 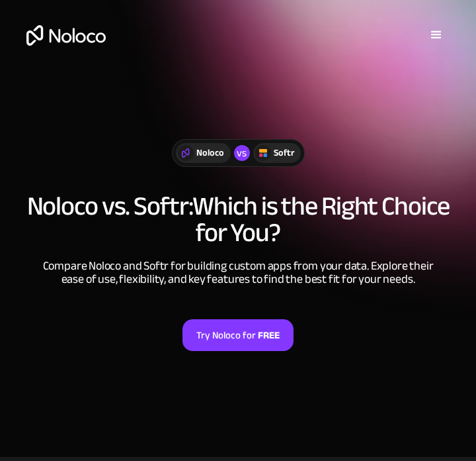 I want to click on strong: FREE, so click(x=268, y=335).